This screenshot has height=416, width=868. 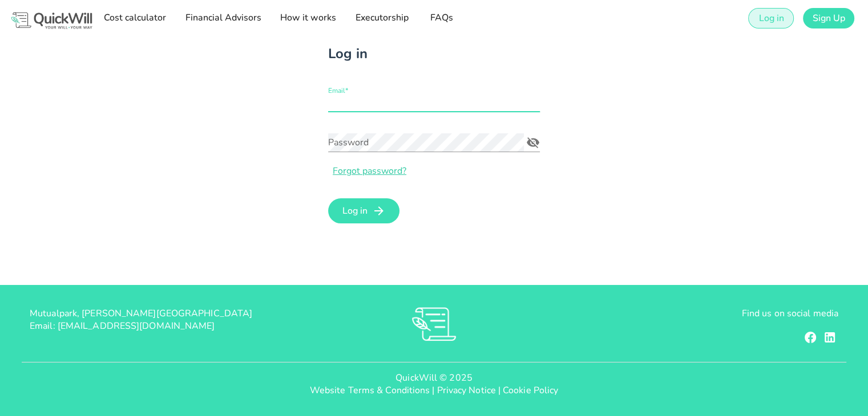 What do you see at coordinates (381, 18) in the screenshot?
I see `span: Executorship` at bounding box center [381, 18].